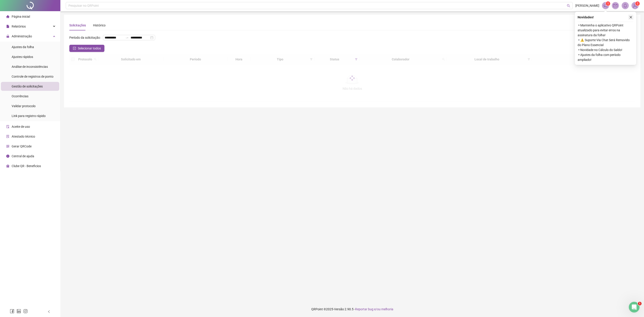 This screenshot has height=317, width=644. What do you see at coordinates (26, 311) in the screenshot?
I see `span: instagram` at bounding box center [26, 311].